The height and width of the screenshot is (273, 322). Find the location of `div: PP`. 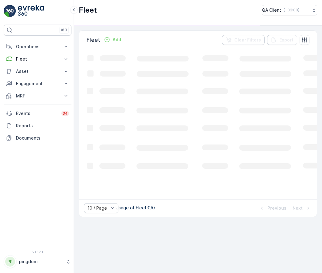

div: PP is located at coordinates (10, 261).